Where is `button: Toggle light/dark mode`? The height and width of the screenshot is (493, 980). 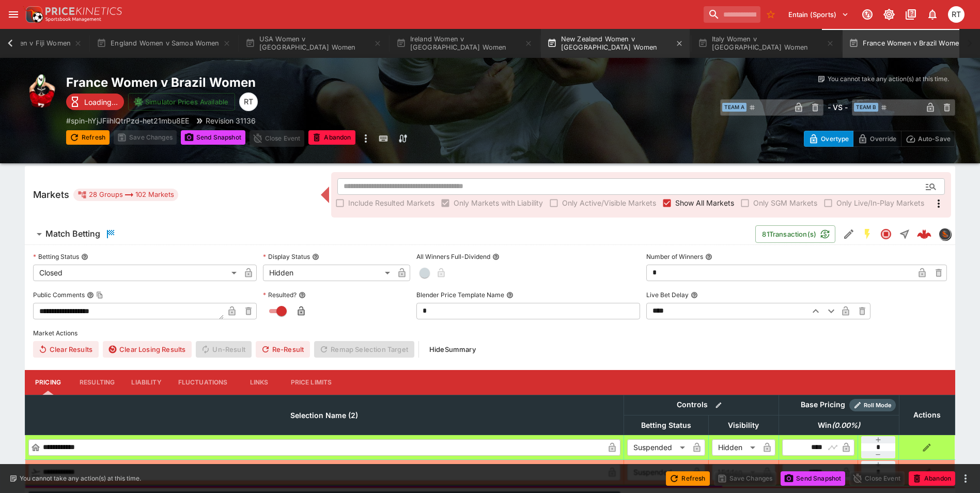 button: Toggle light/dark mode is located at coordinates (889, 14).